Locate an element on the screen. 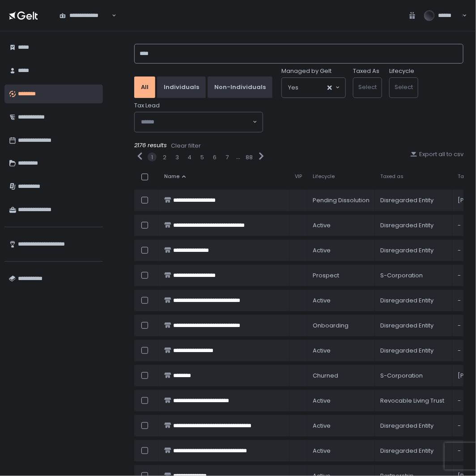 This screenshot has width=476, height=476. button: 4 is located at coordinates (190, 157).